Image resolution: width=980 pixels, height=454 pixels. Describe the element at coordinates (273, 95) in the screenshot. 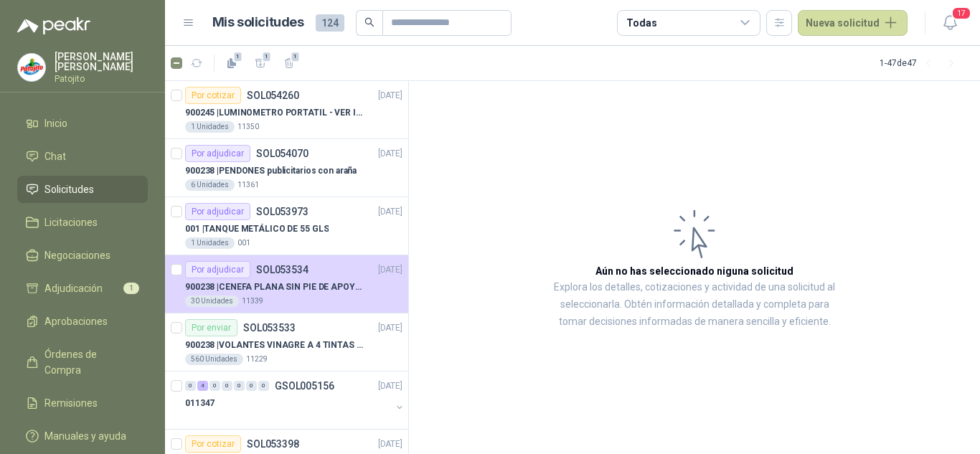

I see `p: SOL054260` at that location.